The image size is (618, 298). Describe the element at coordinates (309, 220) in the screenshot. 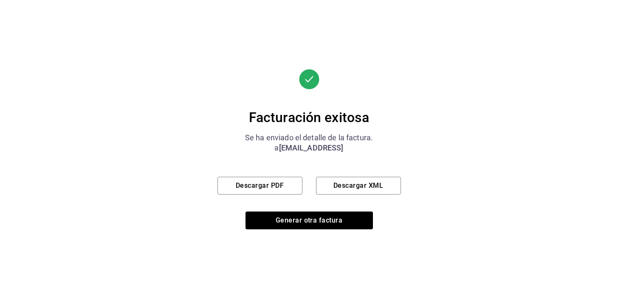

I see `font: Generar otra factura` at that location.